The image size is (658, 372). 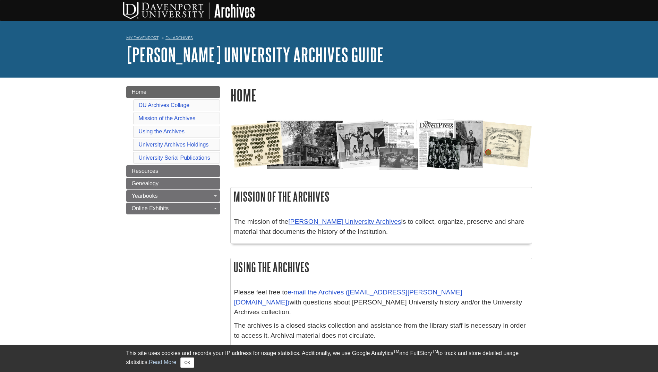 I want to click on h1: Home, so click(x=381, y=95).